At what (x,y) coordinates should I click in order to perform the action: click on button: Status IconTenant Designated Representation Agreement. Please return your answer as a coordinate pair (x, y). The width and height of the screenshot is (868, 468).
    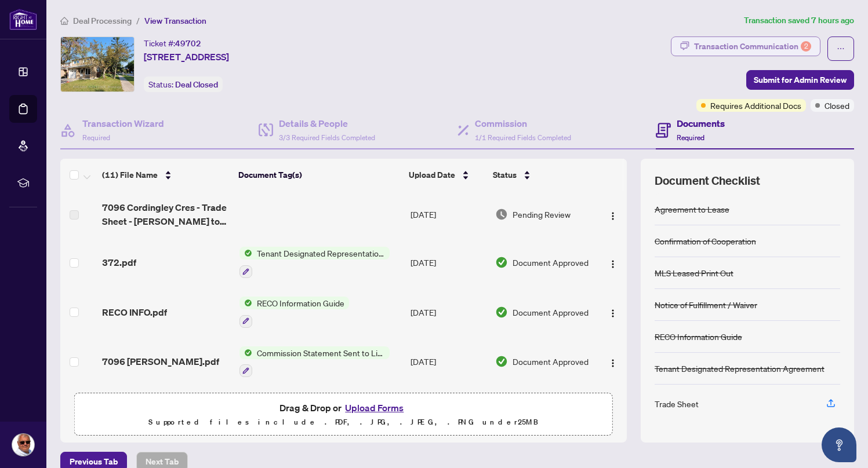
    Looking at the image, I should click on (314, 262).